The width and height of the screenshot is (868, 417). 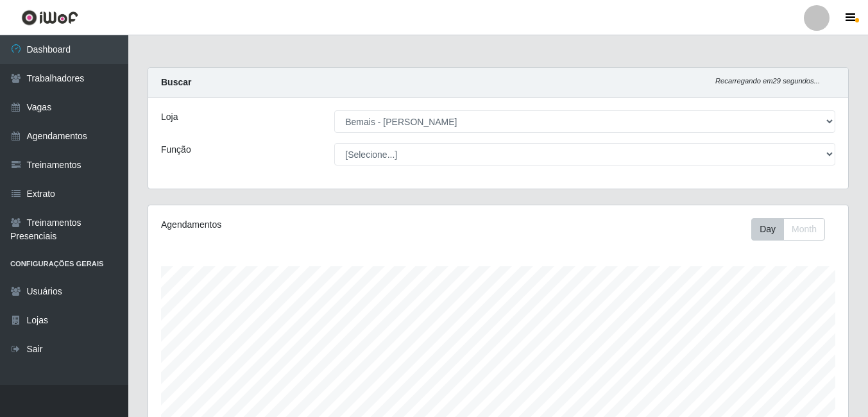 I want to click on label: Loja, so click(x=169, y=117).